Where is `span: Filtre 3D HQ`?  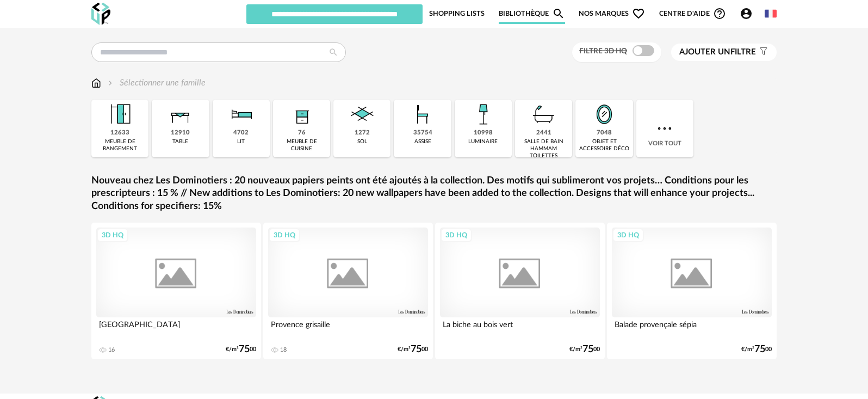
span: Filtre 3D HQ is located at coordinates (603, 52).